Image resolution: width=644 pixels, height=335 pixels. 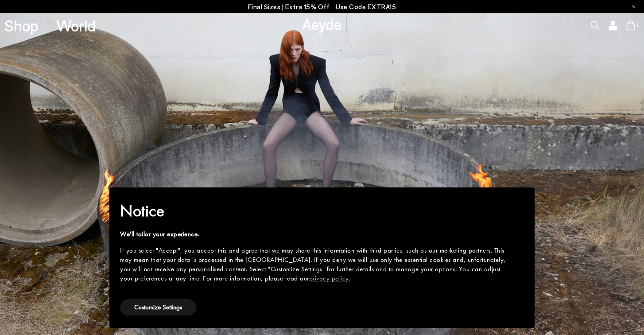 I want to click on a: Aeyde, so click(x=322, y=24).